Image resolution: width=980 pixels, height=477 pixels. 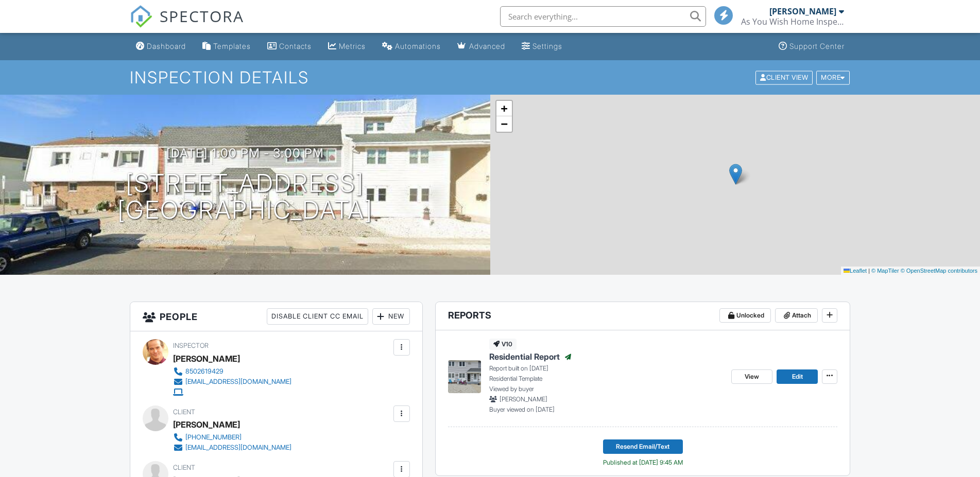 I want to click on div: Support Center, so click(x=817, y=46).